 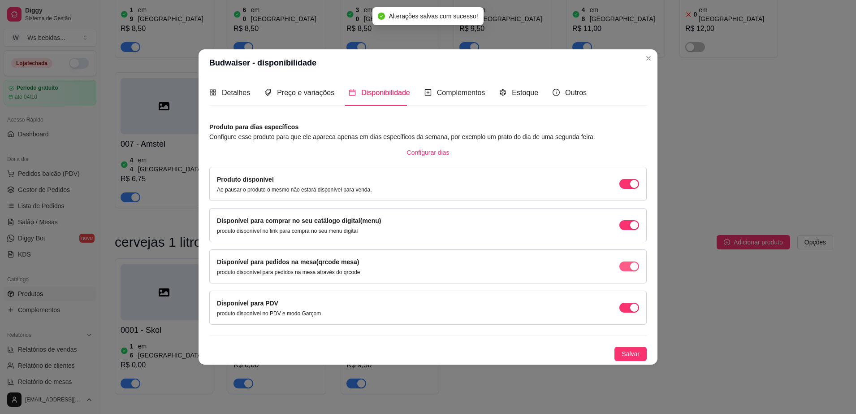 I want to click on span: Configurar dias, so click(x=428, y=152).